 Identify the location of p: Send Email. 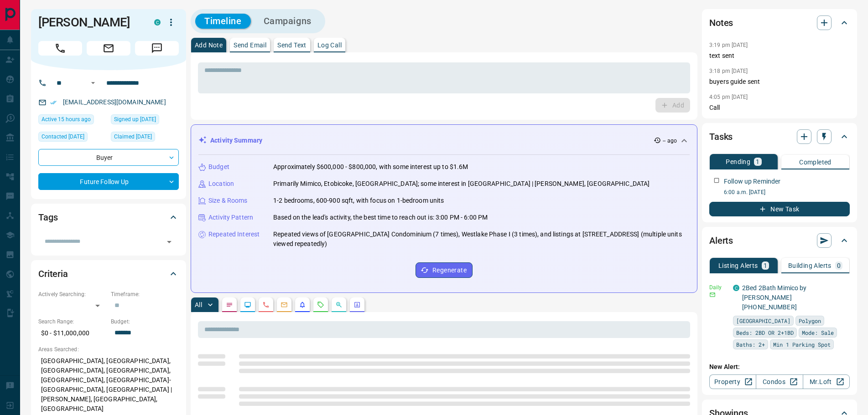
(250, 45).